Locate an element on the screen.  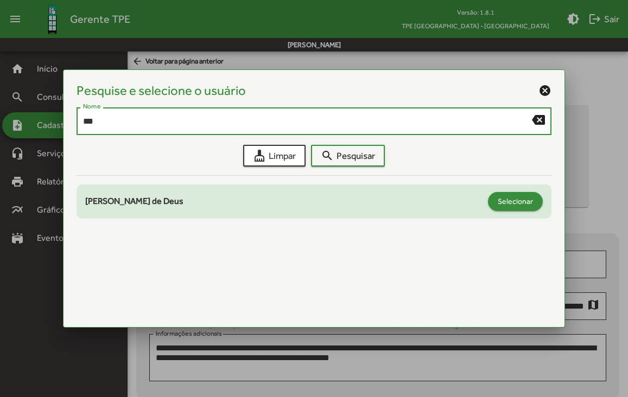
mat-icon: backspace is located at coordinates (538, 119).